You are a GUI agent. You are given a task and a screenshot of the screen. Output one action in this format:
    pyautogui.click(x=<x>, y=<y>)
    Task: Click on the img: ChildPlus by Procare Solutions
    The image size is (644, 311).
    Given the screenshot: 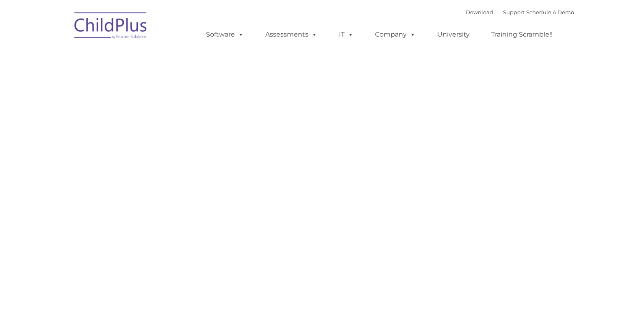 What is the action you would take?
    pyautogui.click(x=111, y=27)
    